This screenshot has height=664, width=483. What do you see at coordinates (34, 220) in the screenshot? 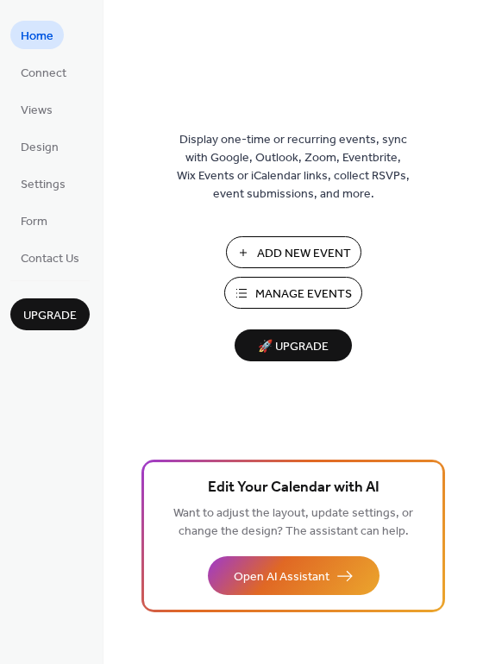
I see `a: Form` at bounding box center [34, 220].